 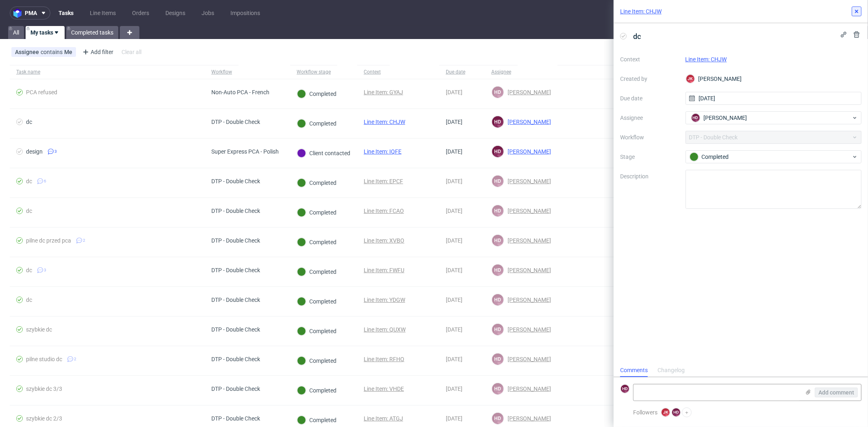 What do you see at coordinates (383, 389) in the screenshot?
I see `a: Line Item: VHDE` at bounding box center [383, 389].